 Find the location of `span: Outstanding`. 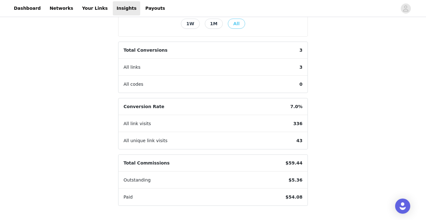

span: Outstanding is located at coordinates (137, 180).